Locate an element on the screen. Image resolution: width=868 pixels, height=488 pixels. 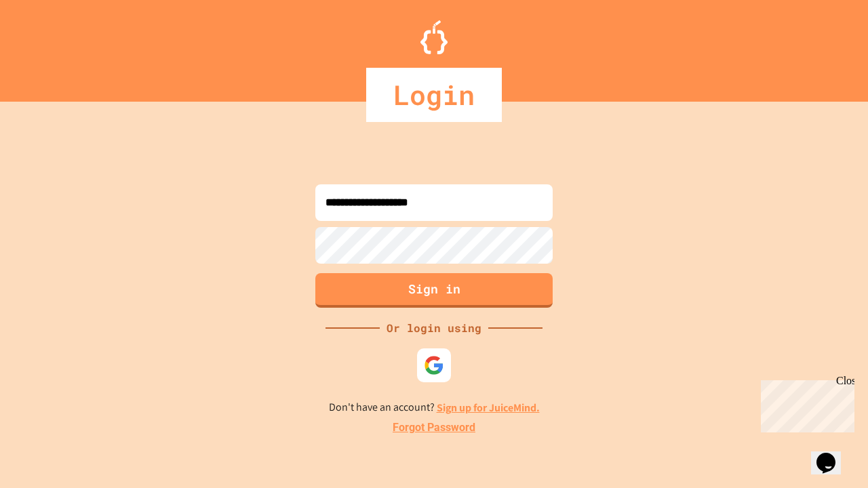
a: Forgot Password is located at coordinates (434, 428).